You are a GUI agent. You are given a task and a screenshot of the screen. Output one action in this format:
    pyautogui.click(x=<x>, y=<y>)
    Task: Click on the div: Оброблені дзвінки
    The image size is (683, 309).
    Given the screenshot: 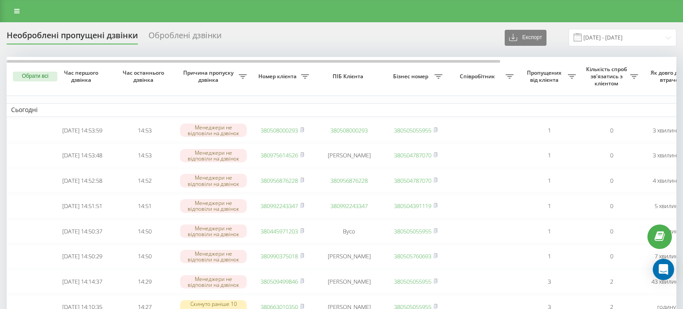 What is the action you would take?
    pyautogui.click(x=185, y=37)
    